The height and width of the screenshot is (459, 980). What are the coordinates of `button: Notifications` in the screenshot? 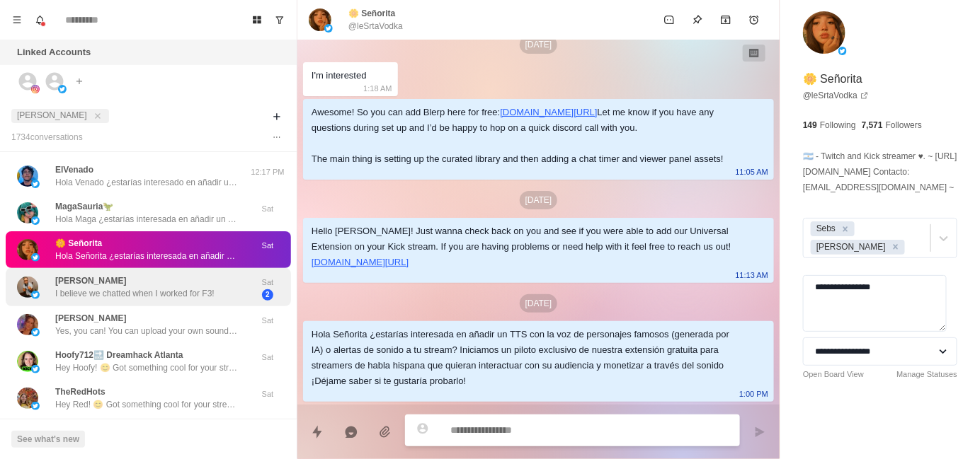 It's located at (40, 20).